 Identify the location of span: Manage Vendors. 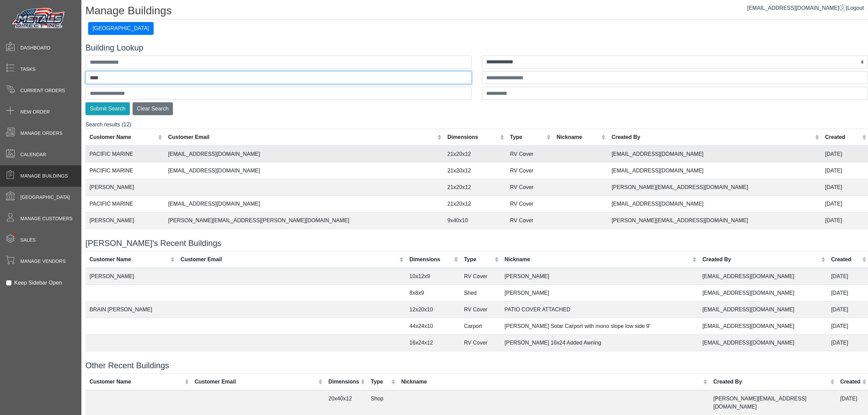
(43, 261).